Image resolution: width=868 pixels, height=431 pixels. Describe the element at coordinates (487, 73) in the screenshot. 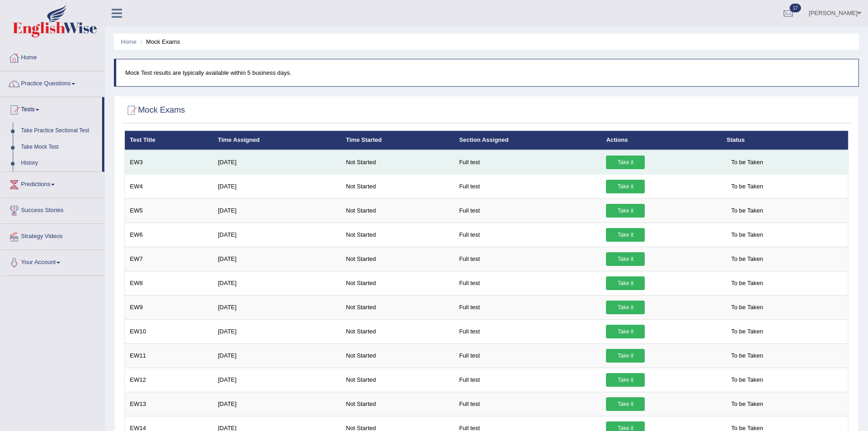

I see `p: Mock Test results are typically available within 5 business days.` at that location.